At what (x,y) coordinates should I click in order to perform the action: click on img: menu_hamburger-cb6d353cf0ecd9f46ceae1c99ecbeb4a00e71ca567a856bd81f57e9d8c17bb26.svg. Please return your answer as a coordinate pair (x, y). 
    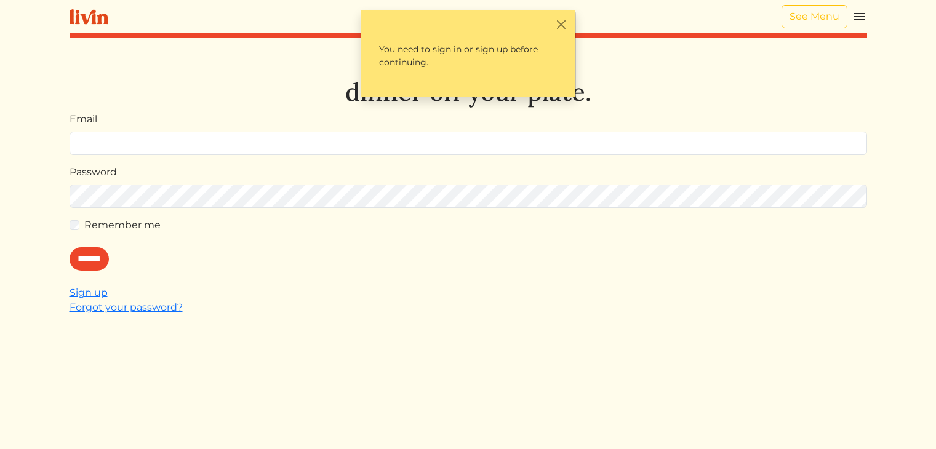
    Looking at the image, I should click on (859, 17).